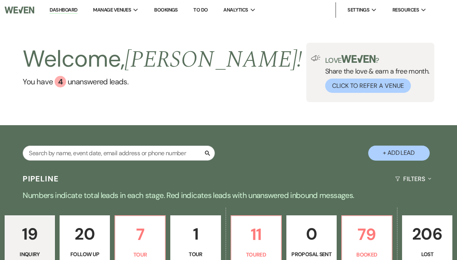  I want to click on p: 206, so click(427, 233).